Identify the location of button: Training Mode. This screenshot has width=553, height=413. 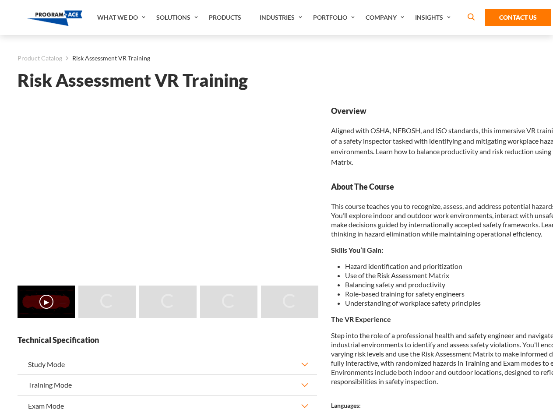
(167, 385).